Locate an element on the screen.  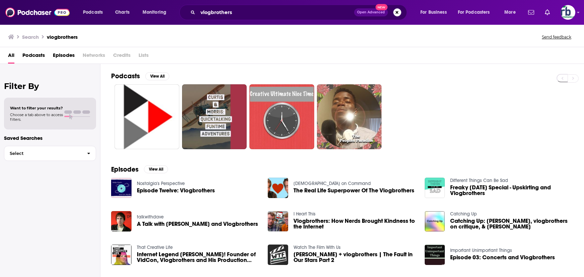
span: Lists is located at coordinates (143, 57).